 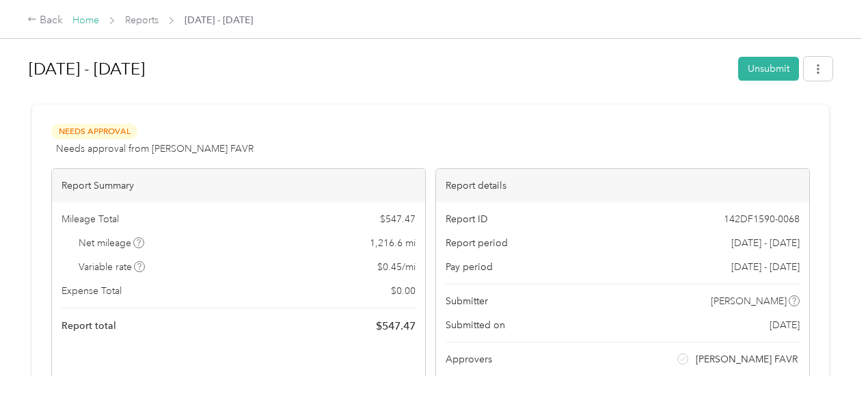 What do you see at coordinates (85, 20) in the screenshot?
I see `a: Home` at bounding box center [85, 20].